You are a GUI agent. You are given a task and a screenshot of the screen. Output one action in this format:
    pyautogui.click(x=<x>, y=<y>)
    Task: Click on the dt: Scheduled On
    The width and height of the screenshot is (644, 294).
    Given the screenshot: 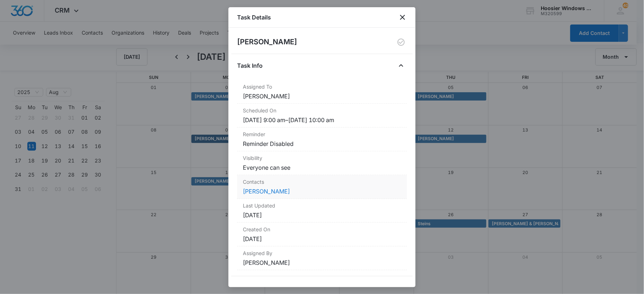 What is the action you would take?
    pyautogui.click(x=322, y=110)
    